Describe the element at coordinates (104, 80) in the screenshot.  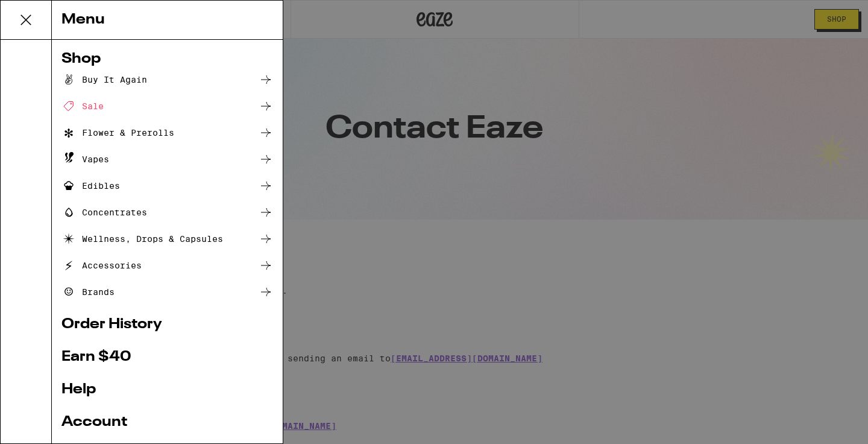
I see `div: Buy It Again` at that location.